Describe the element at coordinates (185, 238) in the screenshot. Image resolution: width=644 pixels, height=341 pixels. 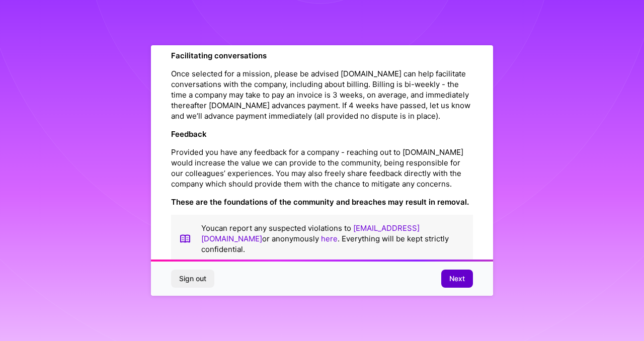
I see `img: book icon` at that location.